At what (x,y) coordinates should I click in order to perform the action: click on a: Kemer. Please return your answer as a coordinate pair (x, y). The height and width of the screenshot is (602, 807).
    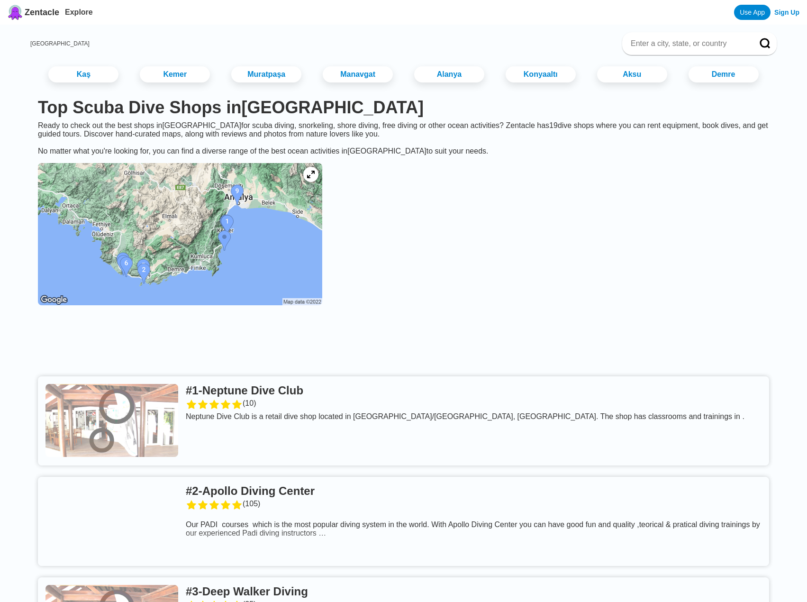
    Looking at the image, I should click on (175, 74).